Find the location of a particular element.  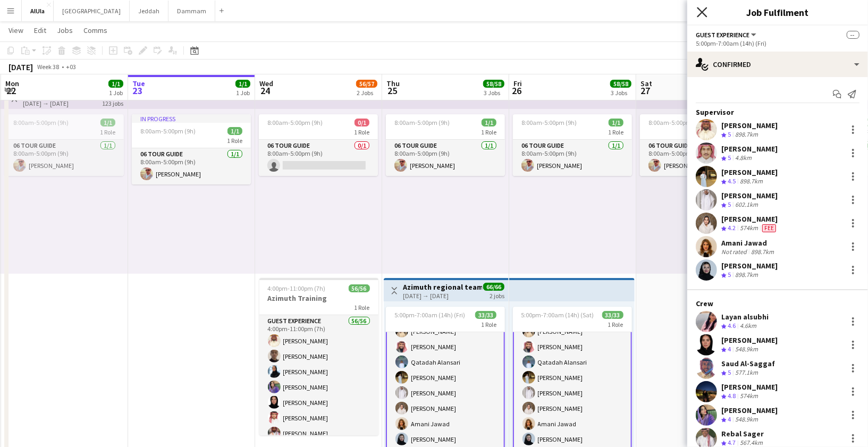

span: 58/58 is located at coordinates (621, 83).